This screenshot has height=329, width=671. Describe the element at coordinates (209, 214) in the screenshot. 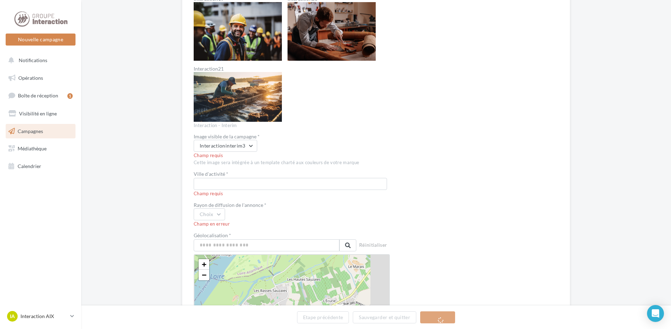

I see `button: Choix` at that location.